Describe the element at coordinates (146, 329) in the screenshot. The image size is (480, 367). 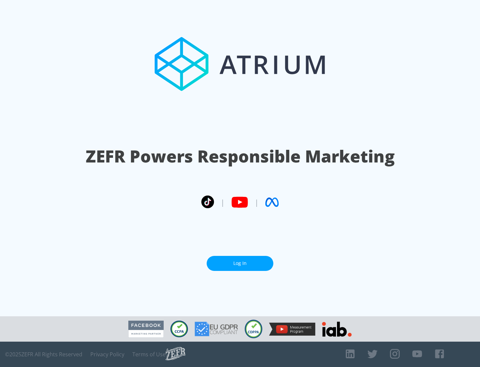
I see `img: Facebook Marketing Partner` at that location.